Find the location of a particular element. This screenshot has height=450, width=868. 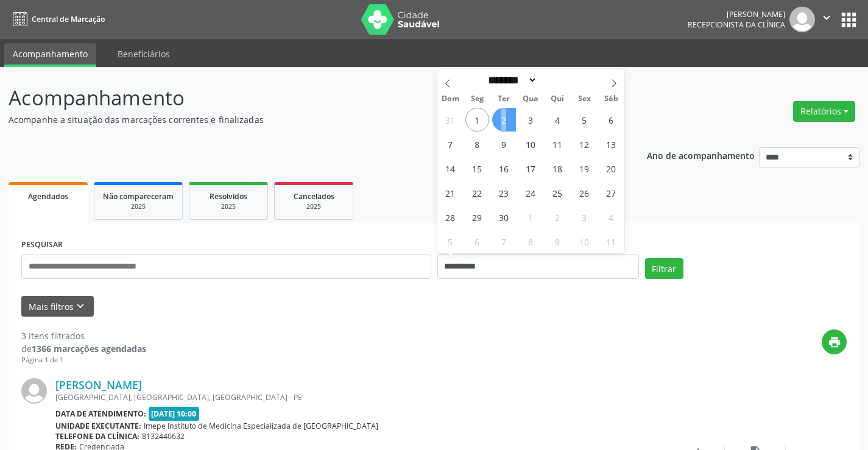

span: Setembro 18, 2025 is located at coordinates (558, 168).